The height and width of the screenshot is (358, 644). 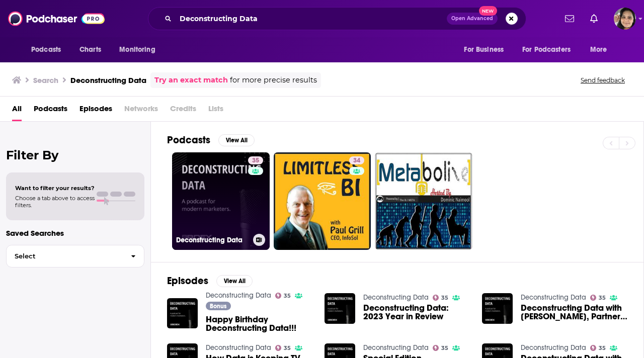 I want to click on h3: Search, so click(x=46, y=80).